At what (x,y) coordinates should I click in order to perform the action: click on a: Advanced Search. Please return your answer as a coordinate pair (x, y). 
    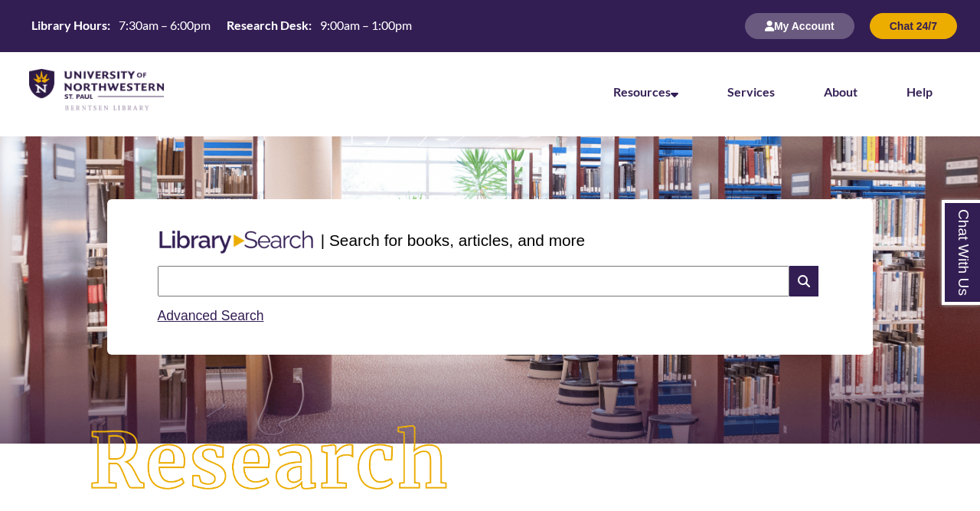
    Looking at the image, I should click on (211, 316).